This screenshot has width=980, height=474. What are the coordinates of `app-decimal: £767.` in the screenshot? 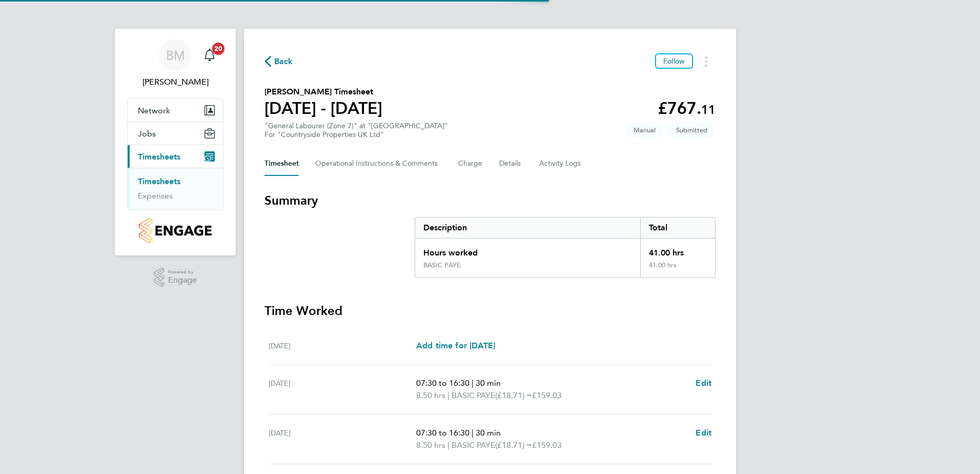 It's located at (686, 108).